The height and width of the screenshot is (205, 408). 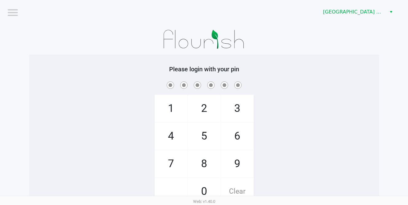 I want to click on span: 4, so click(x=171, y=136).